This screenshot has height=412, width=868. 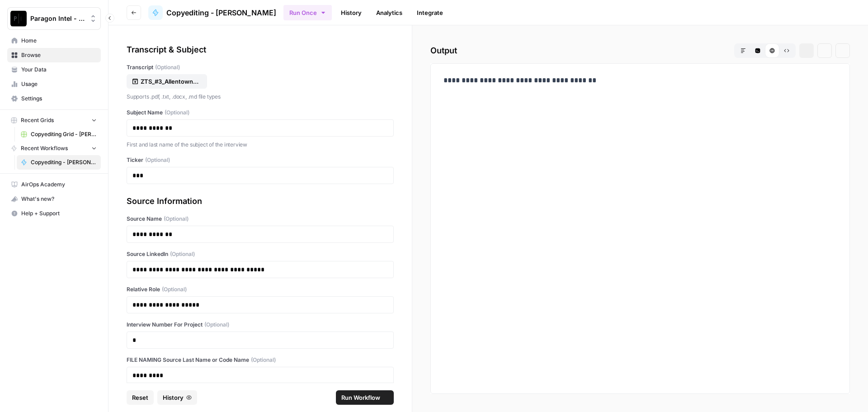 I want to click on button: Reset, so click(x=140, y=397).